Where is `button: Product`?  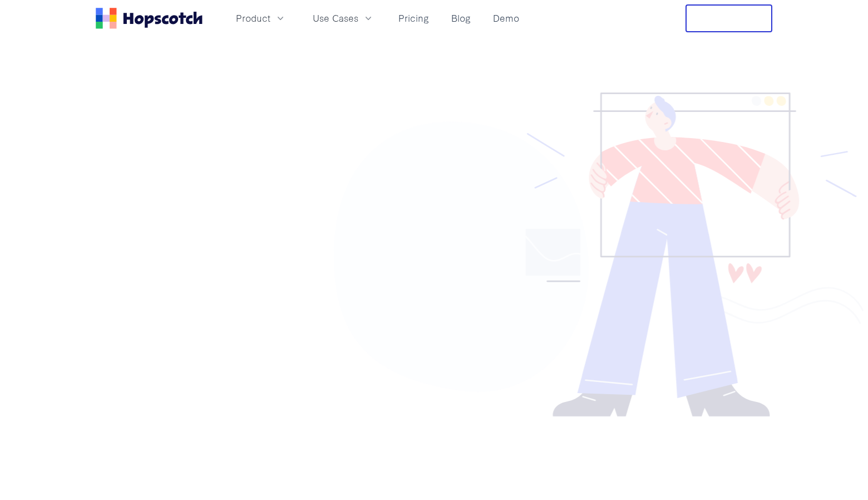 button: Product is located at coordinates (261, 18).